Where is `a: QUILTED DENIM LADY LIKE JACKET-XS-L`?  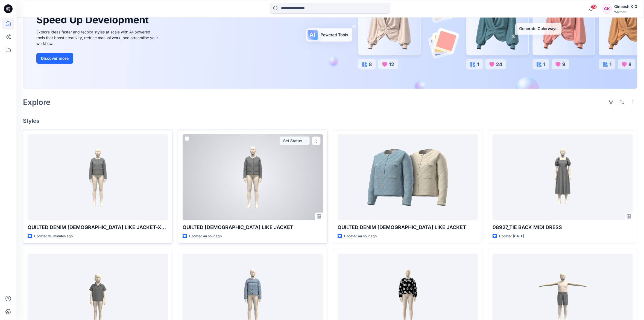 a: QUILTED DENIM LADY LIKE JACKET-XS-L is located at coordinates (98, 177).